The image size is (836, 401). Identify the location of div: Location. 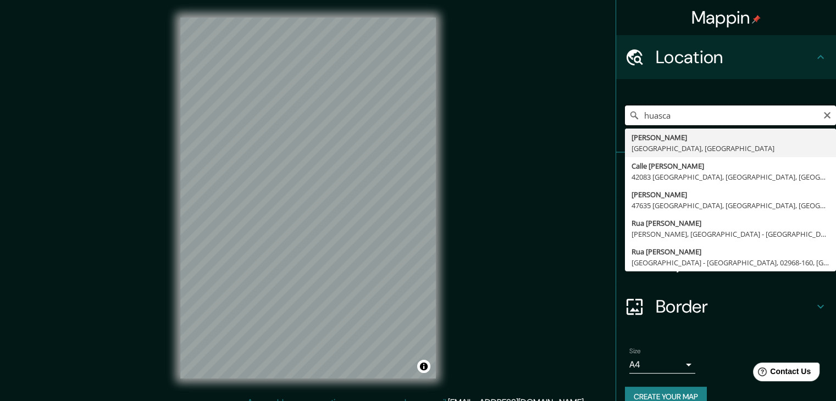
(726, 57).